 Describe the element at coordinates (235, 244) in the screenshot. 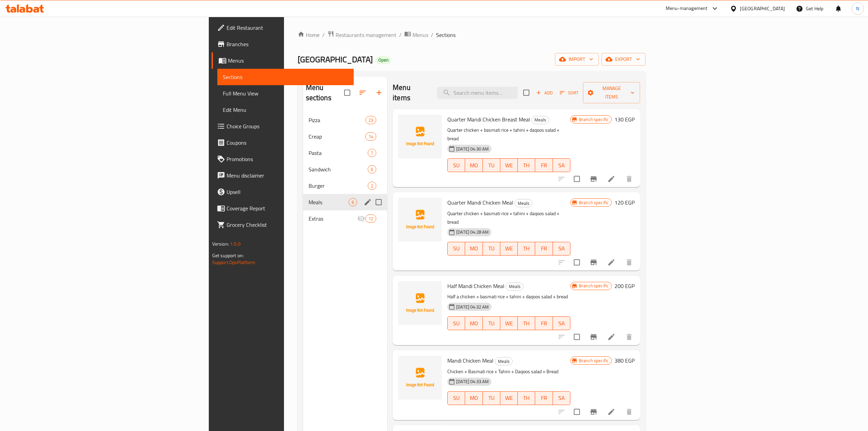

I see `span: 1.0.0` at that location.